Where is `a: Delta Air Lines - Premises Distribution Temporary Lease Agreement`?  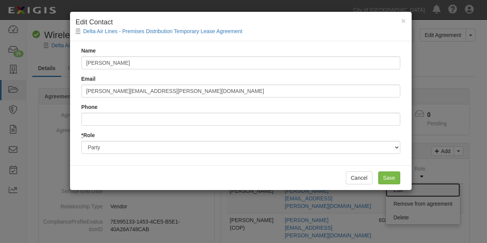 a: Delta Air Lines - Premises Distribution Temporary Lease Agreement is located at coordinates (163, 31).